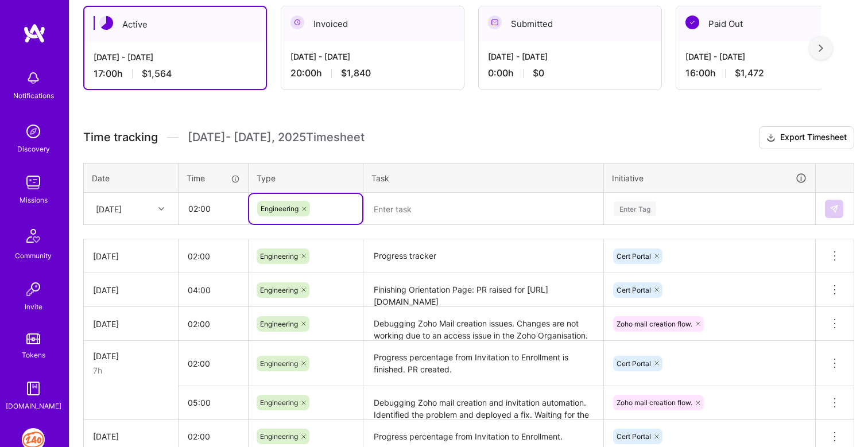 The width and height of the screenshot is (868, 447). I want to click on span: $1,472, so click(749, 73).